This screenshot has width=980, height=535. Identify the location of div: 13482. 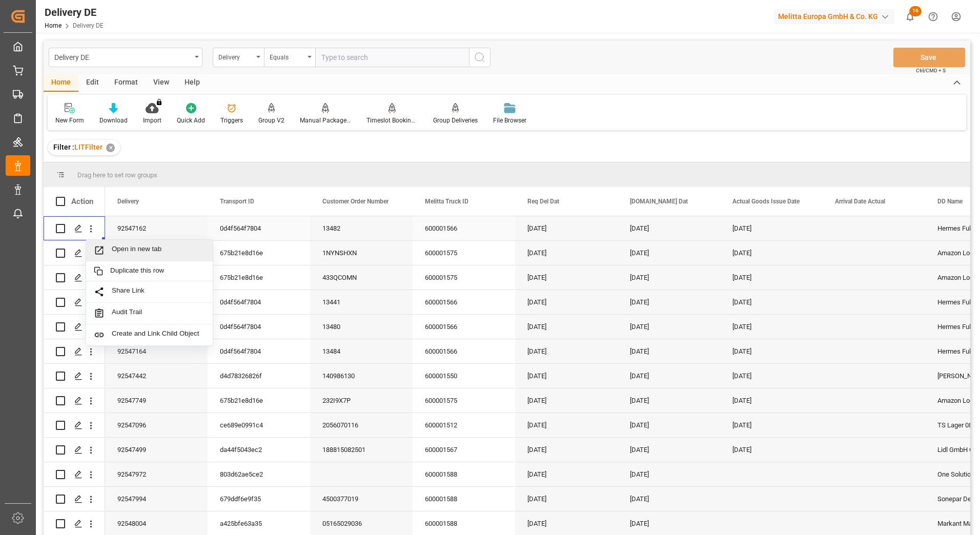
(361, 229).